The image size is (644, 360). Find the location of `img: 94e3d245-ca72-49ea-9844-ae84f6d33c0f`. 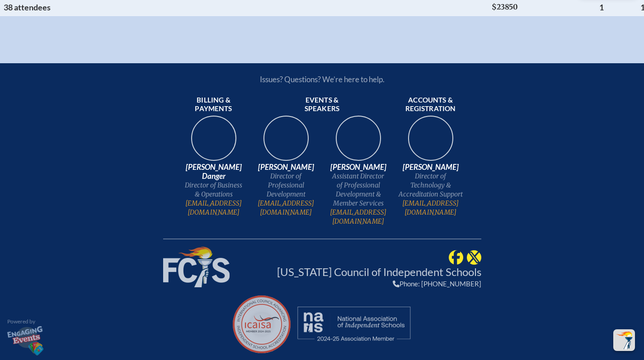

img: 94e3d245-ca72-49ea-9844-ae84f6d33c0f is located at coordinates (286, 142).